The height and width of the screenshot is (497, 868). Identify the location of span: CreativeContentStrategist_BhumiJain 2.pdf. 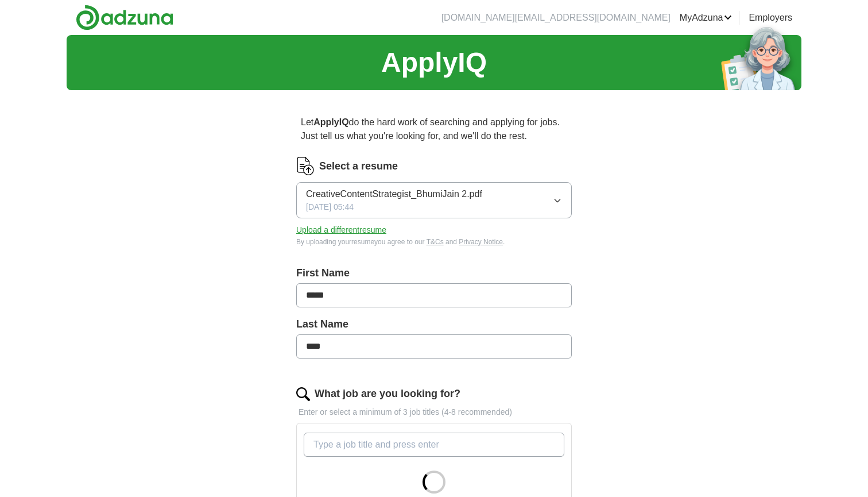
(394, 195).